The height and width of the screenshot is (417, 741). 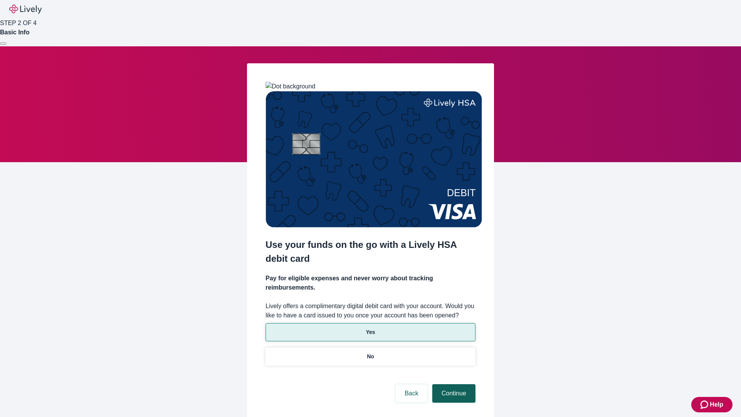 I want to click on p: No, so click(x=371, y=356).